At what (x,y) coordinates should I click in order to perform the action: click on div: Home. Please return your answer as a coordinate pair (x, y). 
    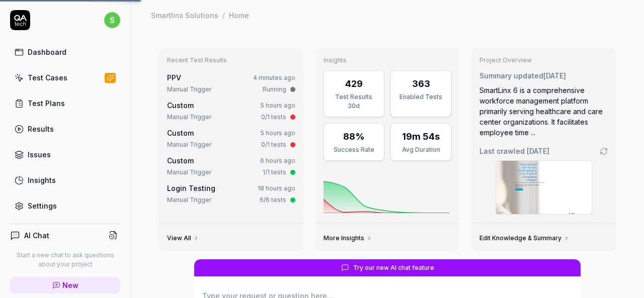
    Looking at the image, I should click on (239, 15).